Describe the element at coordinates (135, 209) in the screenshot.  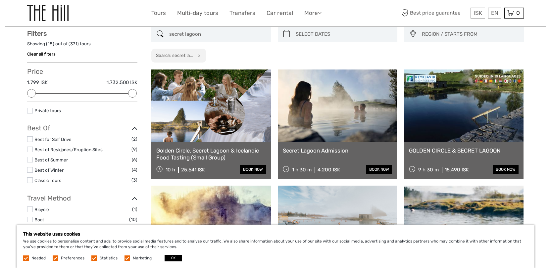
I see `span: (1)` at that location.